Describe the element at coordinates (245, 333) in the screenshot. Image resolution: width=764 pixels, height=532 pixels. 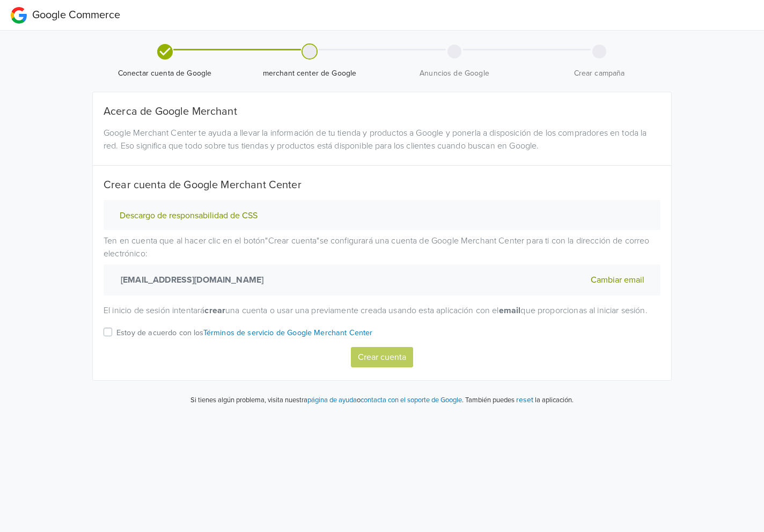
I see `p: Estoy de acuerdo con los` at that location.